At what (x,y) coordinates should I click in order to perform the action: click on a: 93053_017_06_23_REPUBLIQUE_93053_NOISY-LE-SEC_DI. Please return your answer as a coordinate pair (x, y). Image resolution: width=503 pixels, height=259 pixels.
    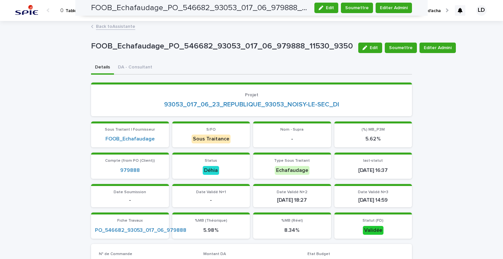
    Looking at the image, I should click on (252, 105).